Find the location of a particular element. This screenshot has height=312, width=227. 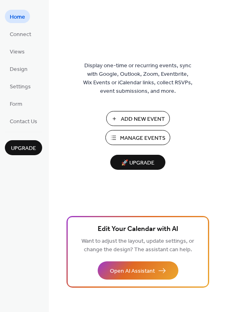

span: Open AI Assistant is located at coordinates (132, 271).